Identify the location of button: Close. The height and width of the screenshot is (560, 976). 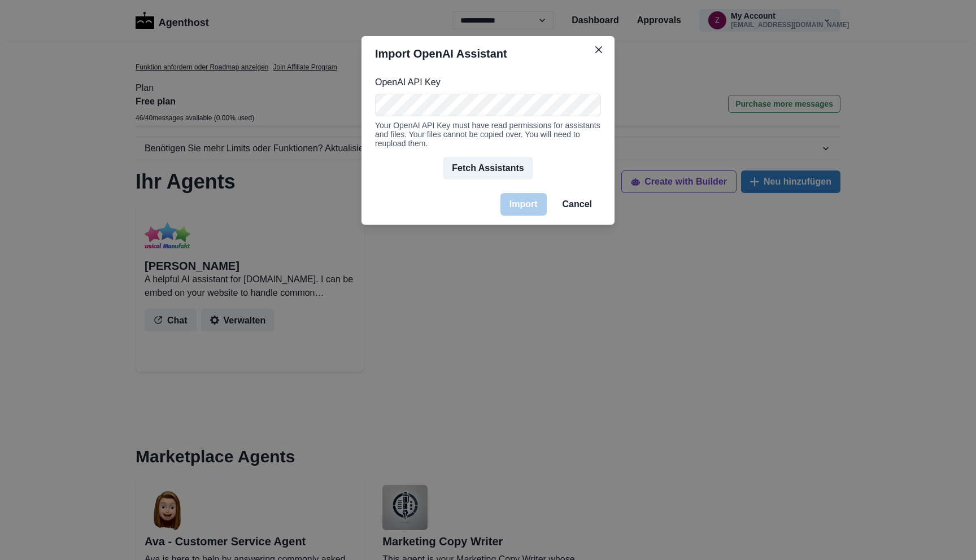
(598, 49).